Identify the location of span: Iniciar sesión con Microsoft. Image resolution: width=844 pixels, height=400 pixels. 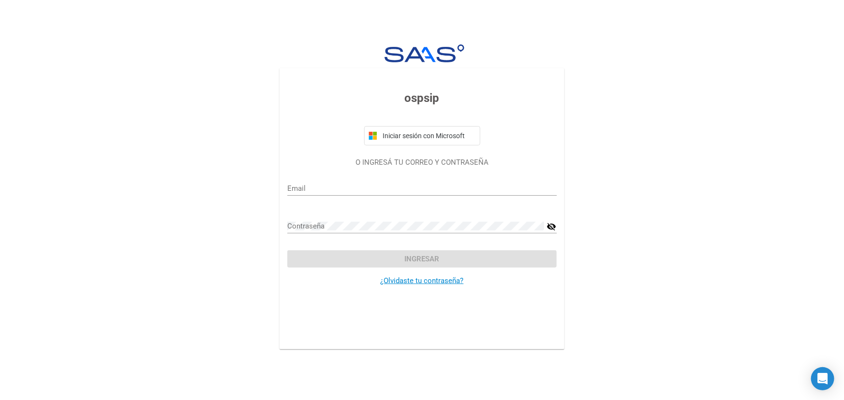
(428, 136).